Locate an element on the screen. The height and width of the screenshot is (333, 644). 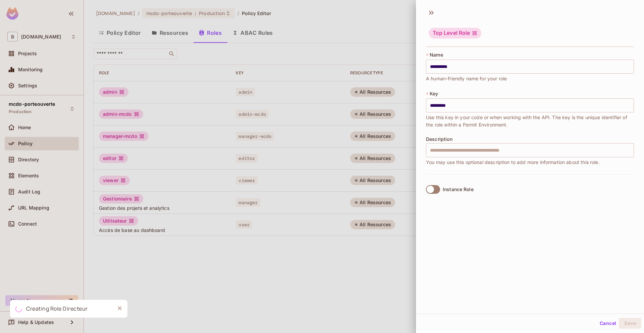
span: Description is located at coordinates (439, 139).